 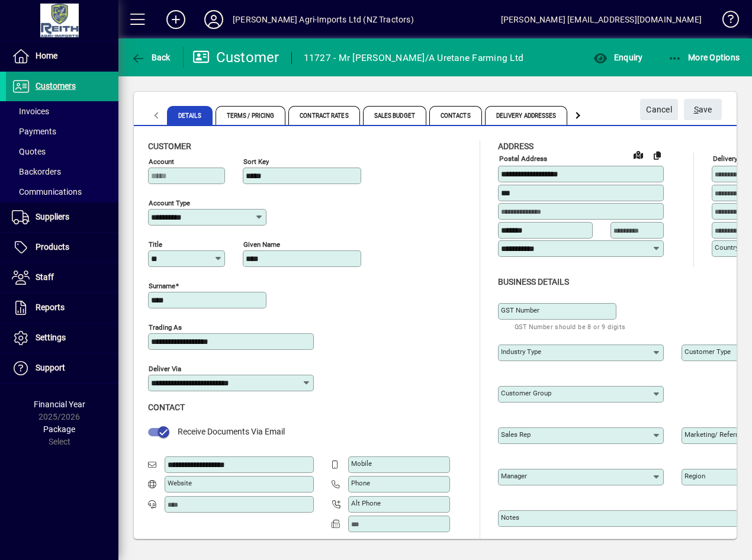 What do you see at coordinates (50, 368) in the screenshot?
I see `span: Support` at bounding box center [50, 368].